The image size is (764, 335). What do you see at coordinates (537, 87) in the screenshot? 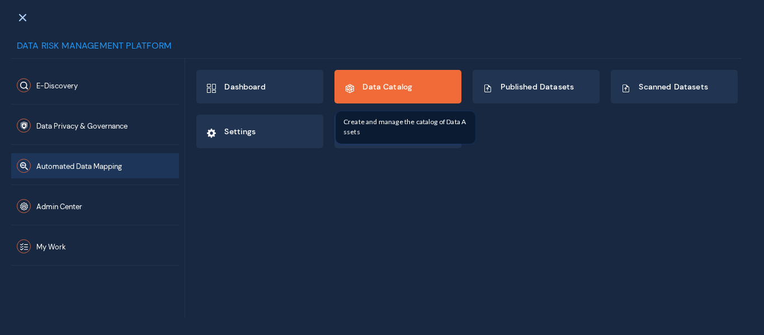
I see `span: Published Datasets` at bounding box center [537, 87].